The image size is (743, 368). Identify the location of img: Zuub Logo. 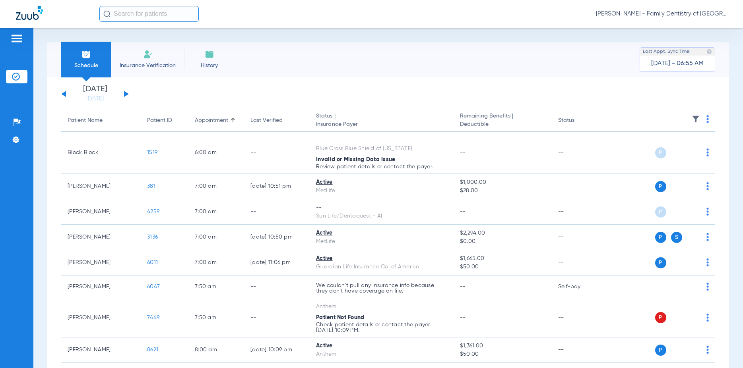
(29, 13).